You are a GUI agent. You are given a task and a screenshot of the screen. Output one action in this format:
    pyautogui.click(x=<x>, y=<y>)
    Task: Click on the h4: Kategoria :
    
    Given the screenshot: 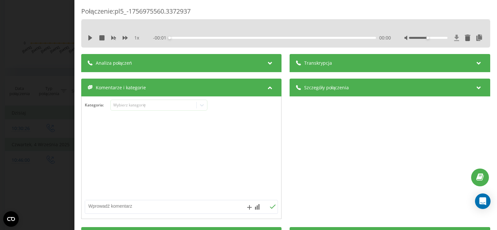 What is the action you would take?
    pyautogui.click(x=97, y=105)
    